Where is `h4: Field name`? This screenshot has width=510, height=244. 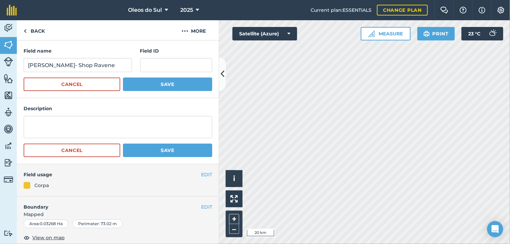
h4: Field name is located at coordinates (78, 51).